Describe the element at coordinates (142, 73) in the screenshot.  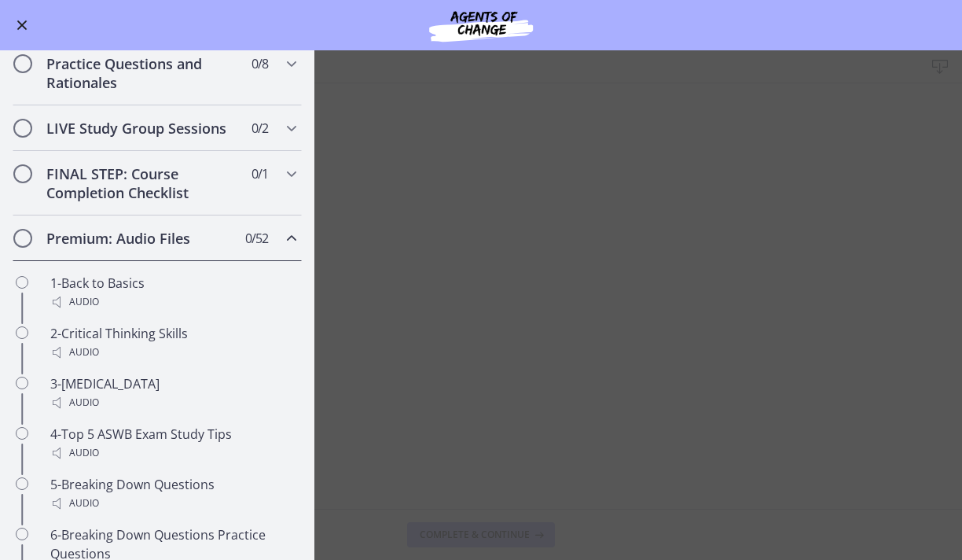
I see `h2: Practice Questions and Rationales` at that location.